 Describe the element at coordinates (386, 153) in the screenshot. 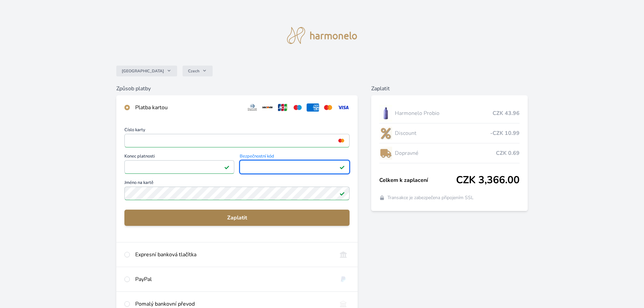

I see `img: delivery-lo.png` at that location.